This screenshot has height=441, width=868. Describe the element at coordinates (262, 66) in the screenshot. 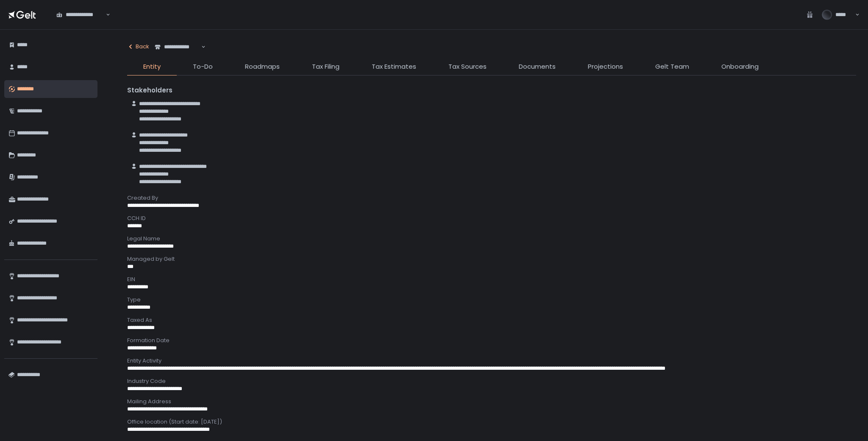

I see `span: Roadmaps` at that location.